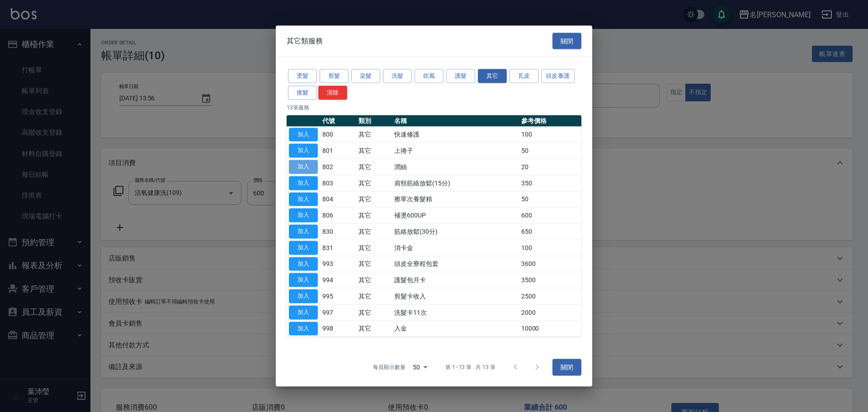 Image resolution: width=868 pixels, height=412 pixels. I want to click on button: 其它, so click(492, 76).